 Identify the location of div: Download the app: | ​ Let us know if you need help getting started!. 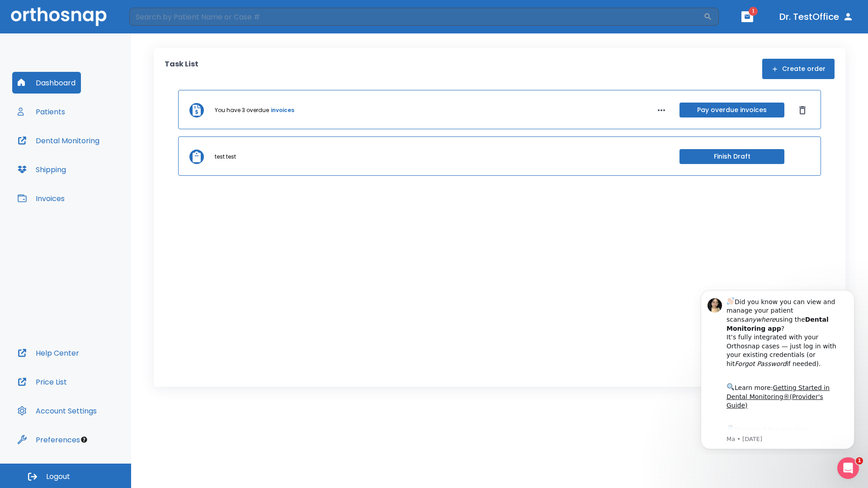
(97, 165).